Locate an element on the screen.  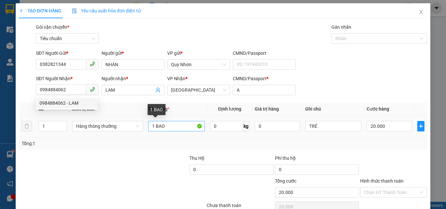
img: icon is located at coordinates (74, 11).